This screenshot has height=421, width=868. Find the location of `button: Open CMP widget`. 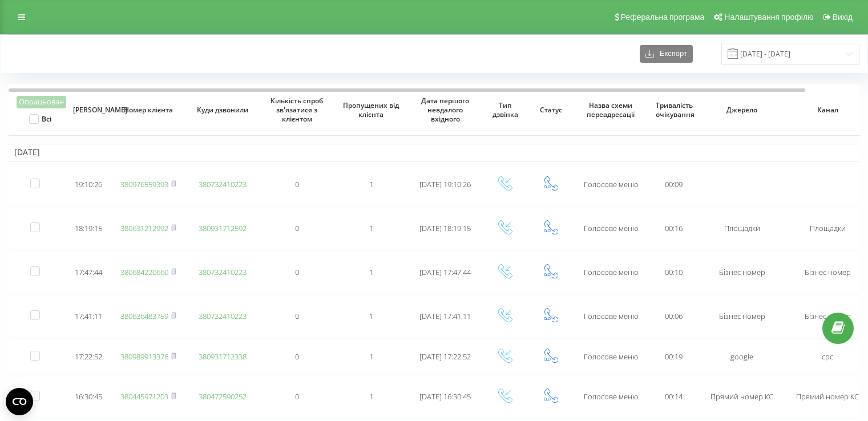

button: Open CMP widget is located at coordinates (19, 402).